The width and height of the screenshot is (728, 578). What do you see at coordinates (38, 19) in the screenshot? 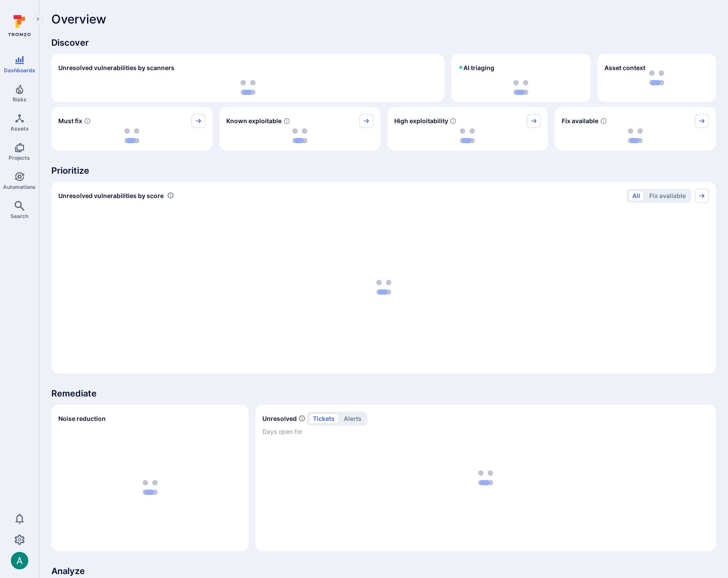
I see `i: Expand navigation menu` at bounding box center [38, 19].